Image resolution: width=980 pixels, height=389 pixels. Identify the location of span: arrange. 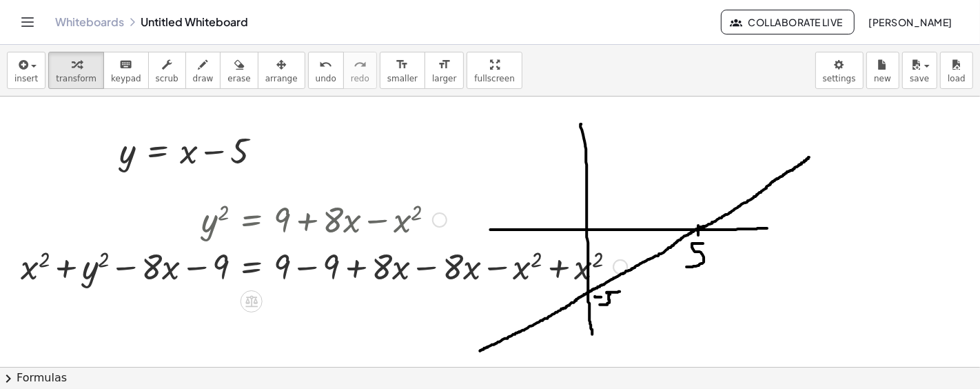
(282, 78).